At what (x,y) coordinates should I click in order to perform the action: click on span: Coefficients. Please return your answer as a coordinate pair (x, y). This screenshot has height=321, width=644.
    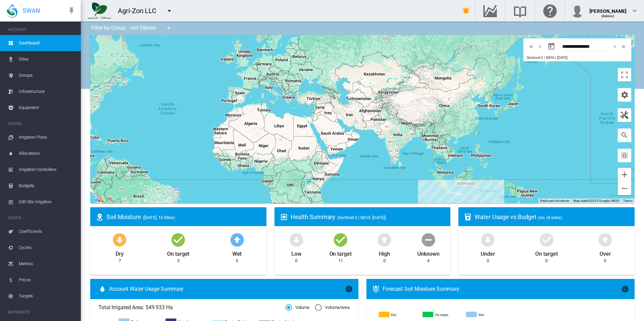
    Looking at the image, I should click on (47, 231).